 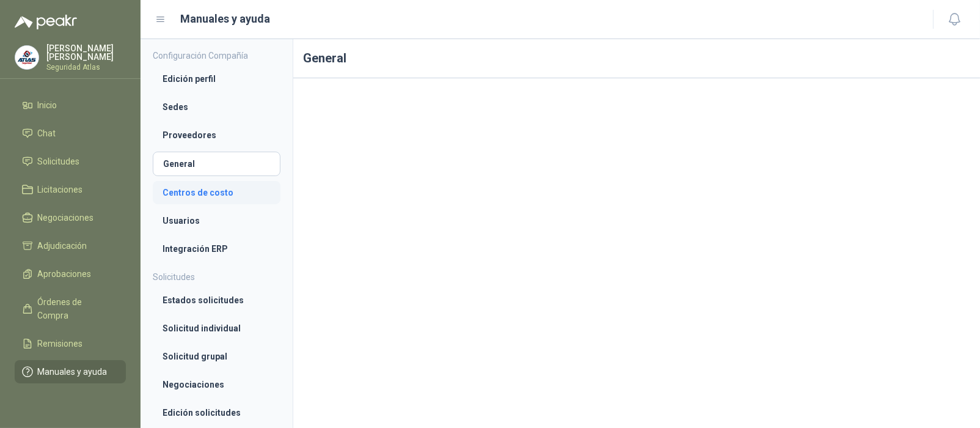 What do you see at coordinates (71, 105) in the screenshot?
I see `a: Inicio` at bounding box center [71, 105].